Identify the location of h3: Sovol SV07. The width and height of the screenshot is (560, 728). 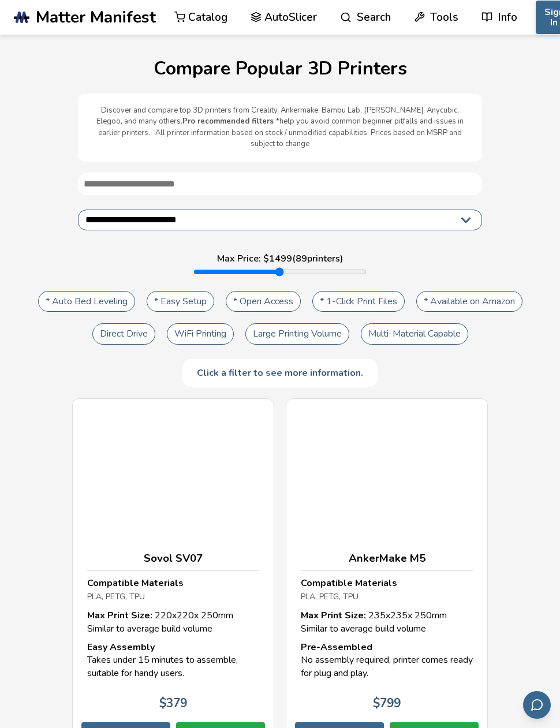
(174, 559).